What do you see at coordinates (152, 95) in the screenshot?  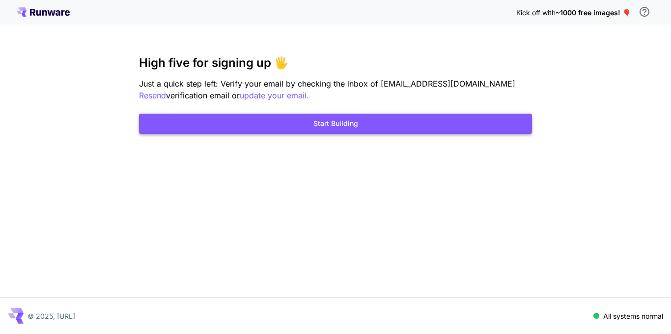 I see `p: Resend` at bounding box center [152, 95].